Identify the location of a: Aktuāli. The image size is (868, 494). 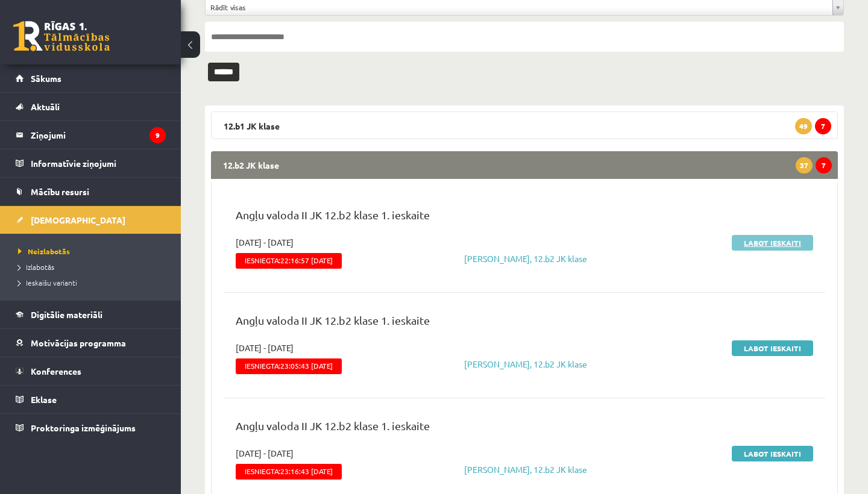
(91, 107).